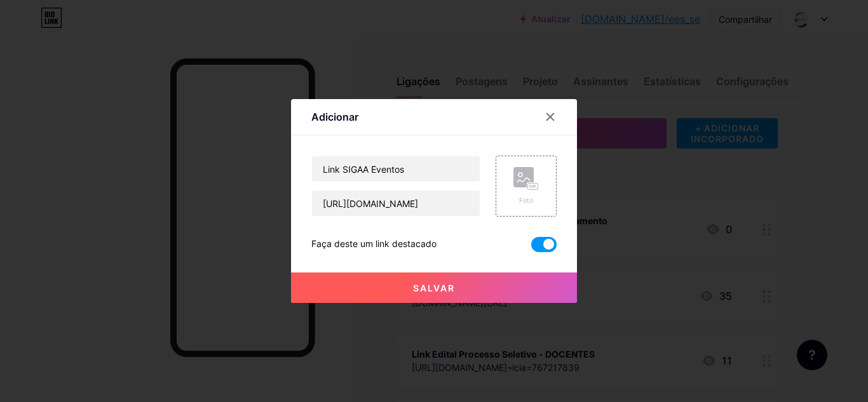 This screenshot has width=868, height=402. I want to click on font: Salvar, so click(434, 288).